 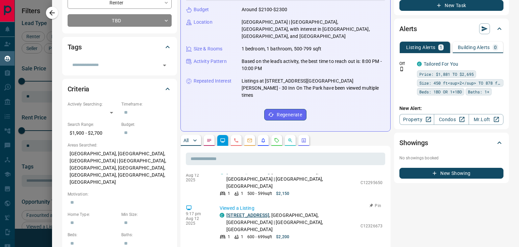 What do you see at coordinates (451, 173) in the screenshot?
I see `button: New Showing` at bounding box center [451, 173].